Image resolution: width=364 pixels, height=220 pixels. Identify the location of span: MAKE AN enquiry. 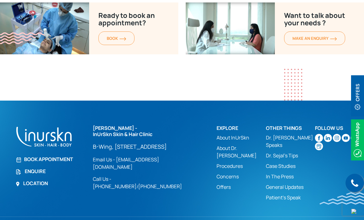
(315, 38).